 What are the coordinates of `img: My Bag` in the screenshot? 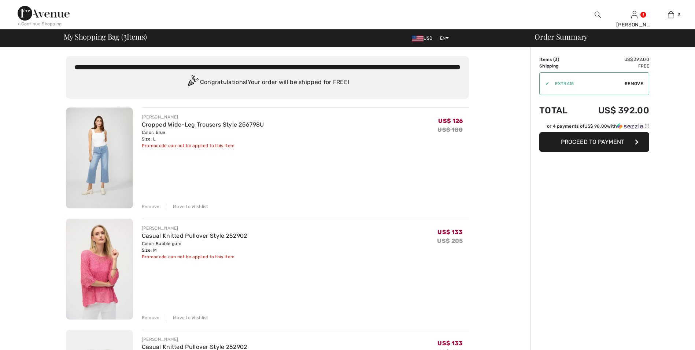 It's located at (671, 15).